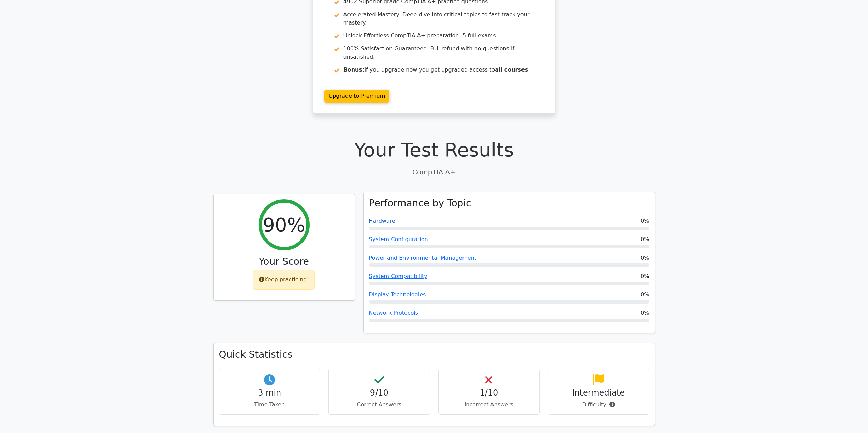 The width and height of the screenshot is (868, 433). What do you see at coordinates (434, 355) in the screenshot?
I see `h3: Quick Statistics` at bounding box center [434, 355].